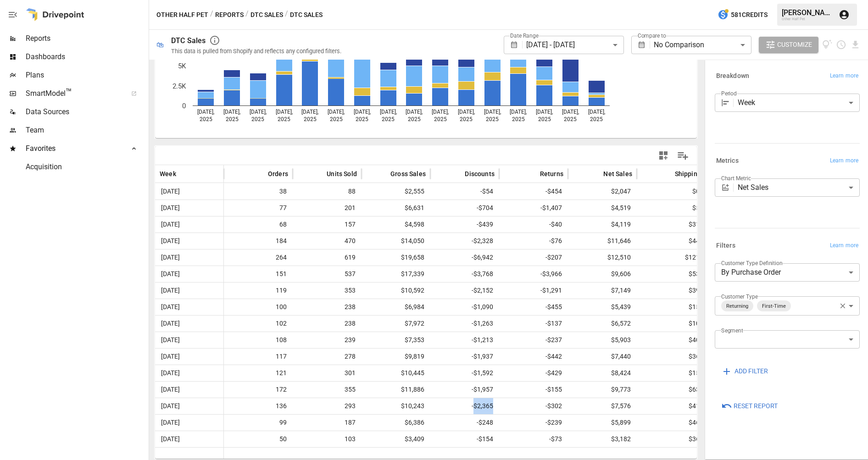 Image resolution: width=868 pixels, height=460 pixels. What do you see at coordinates (841, 45) in the screenshot?
I see `button: Schedule report` at bounding box center [841, 45].